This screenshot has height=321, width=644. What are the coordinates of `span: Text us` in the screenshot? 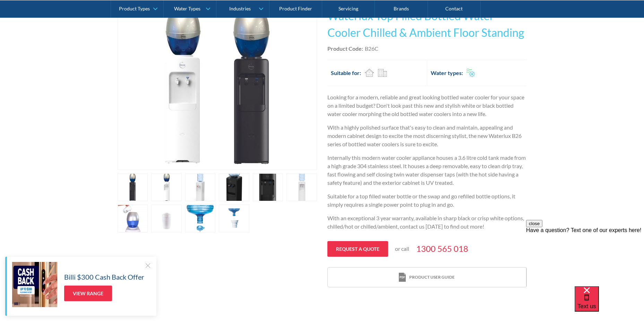 It's located at (12, 20).